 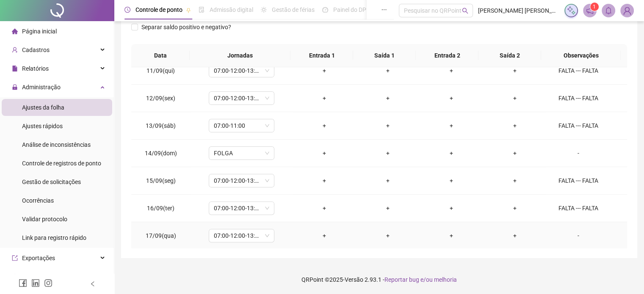 What do you see at coordinates (594, 7) in the screenshot?
I see `sup: 1` at bounding box center [594, 7].